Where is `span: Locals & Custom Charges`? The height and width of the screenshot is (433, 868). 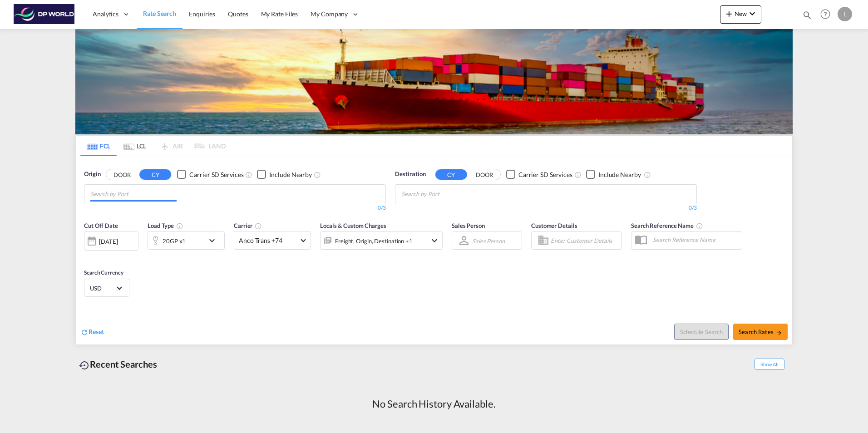 span: Locals & Custom Charges is located at coordinates (353, 226).